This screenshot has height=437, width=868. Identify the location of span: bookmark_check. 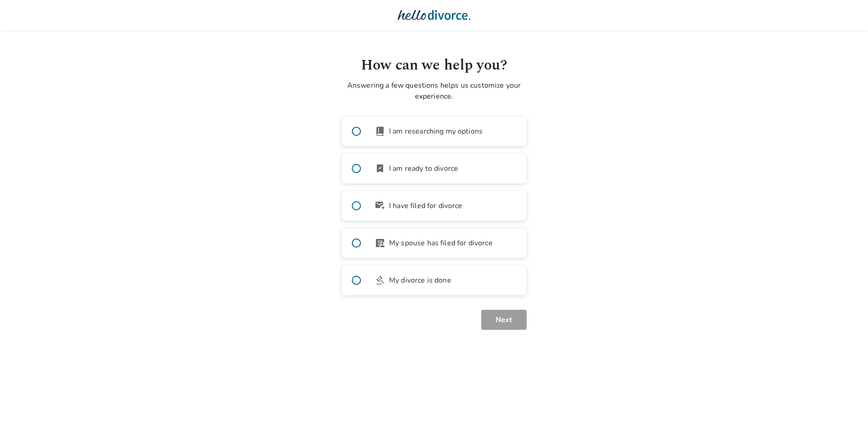
(380, 169).